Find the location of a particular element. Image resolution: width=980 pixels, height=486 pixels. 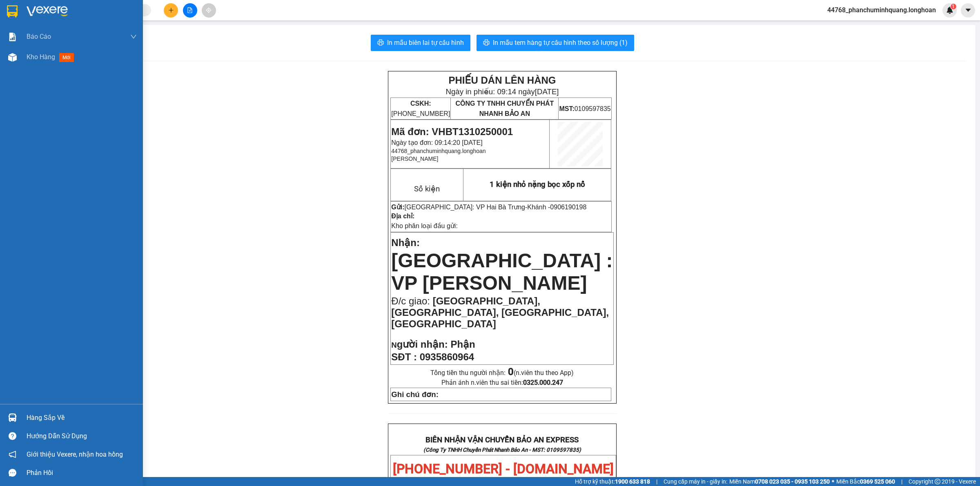

button: printerIn mẫu tem hàng tự cấu hình theo số lượng (1) is located at coordinates (556, 43).